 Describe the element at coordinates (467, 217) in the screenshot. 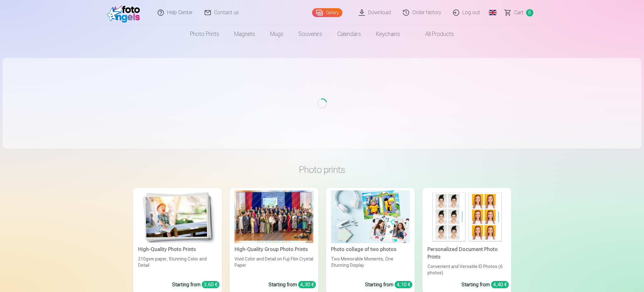

I see `img: Personalized Document Photo Prints` at that location.